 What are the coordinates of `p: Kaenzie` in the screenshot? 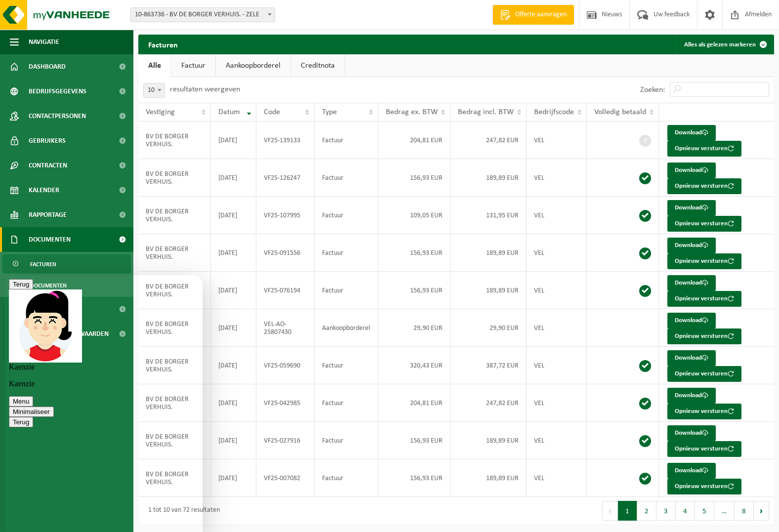 It's located at (99, 109).